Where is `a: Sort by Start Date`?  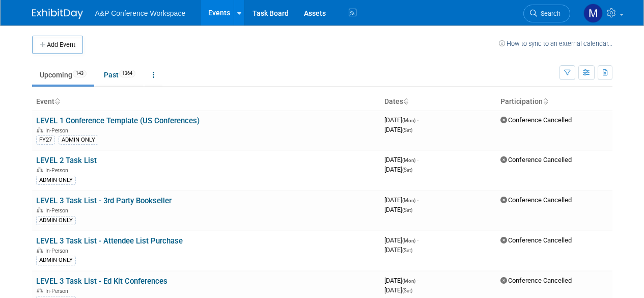 a: Sort by Start Date is located at coordinates (406, 101).